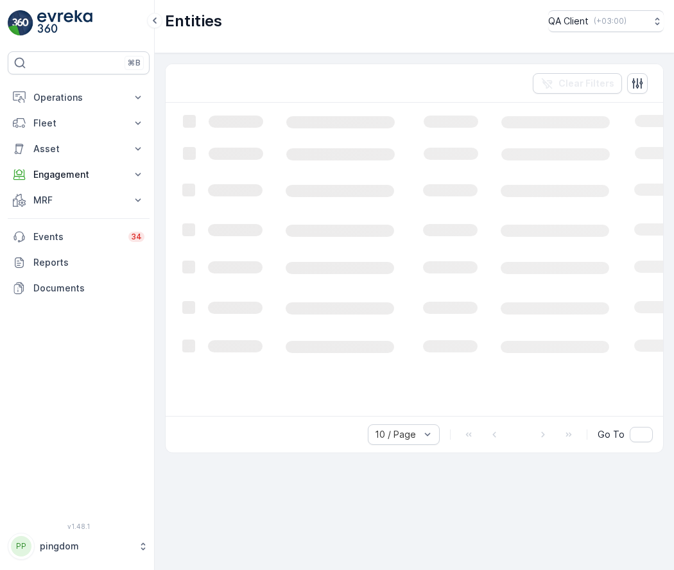  I want to click on p: QA Client, so click(568, 21).